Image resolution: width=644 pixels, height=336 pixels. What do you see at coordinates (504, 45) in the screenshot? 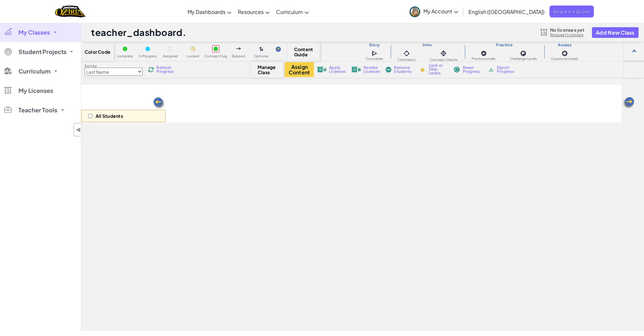
I see `h3: Practice` at bounding box center [504, 45].